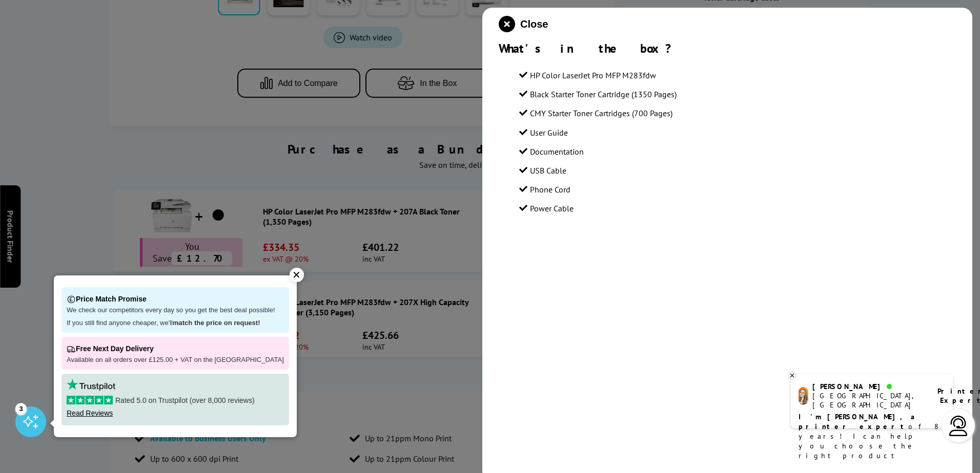 This screenshot has height=473, width=980. What do you see at coordinates (803, 396) in the screenshot?
I see `img: amy-livechat.png` at bounding box center [803, 396].